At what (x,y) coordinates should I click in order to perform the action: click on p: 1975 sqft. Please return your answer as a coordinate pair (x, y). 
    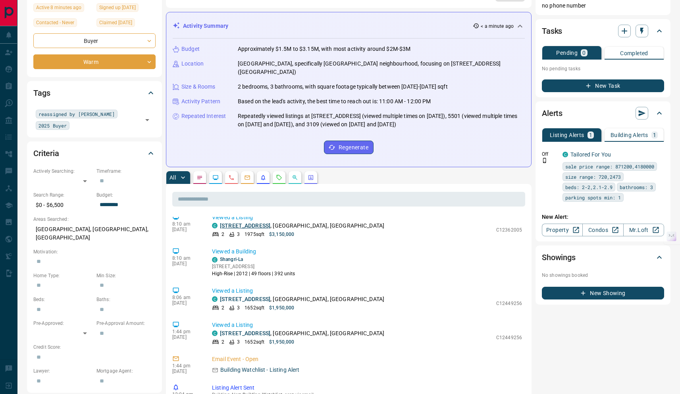
    Looking at the image, I should click on (255, 234).